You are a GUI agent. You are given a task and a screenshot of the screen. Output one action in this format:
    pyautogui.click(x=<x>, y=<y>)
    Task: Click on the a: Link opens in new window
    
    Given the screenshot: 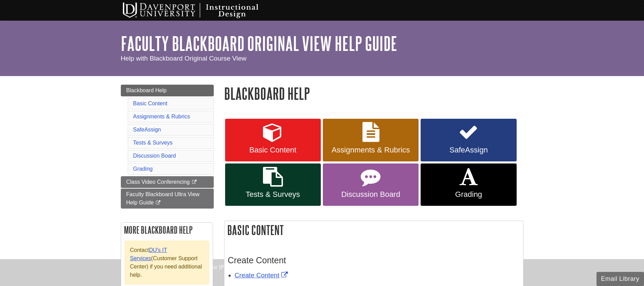 What is the action you would take?
    pyautogui.click(x=262, y=275)
    